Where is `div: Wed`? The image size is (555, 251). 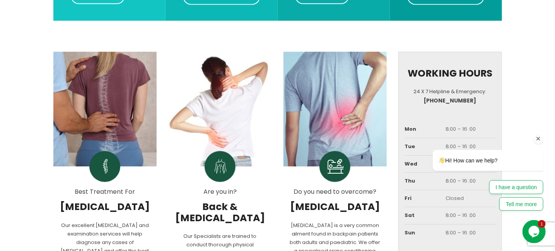 div: Wed is located at coordinates (425, 164).